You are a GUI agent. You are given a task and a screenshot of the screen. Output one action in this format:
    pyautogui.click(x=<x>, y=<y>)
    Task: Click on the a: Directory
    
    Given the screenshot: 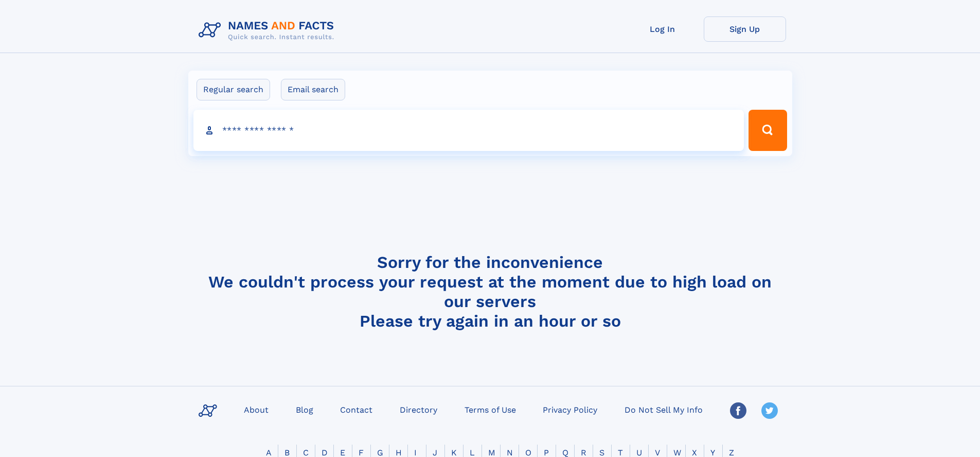 What is the action you would take?
    pyautogui.click(x=419, y=409)
    